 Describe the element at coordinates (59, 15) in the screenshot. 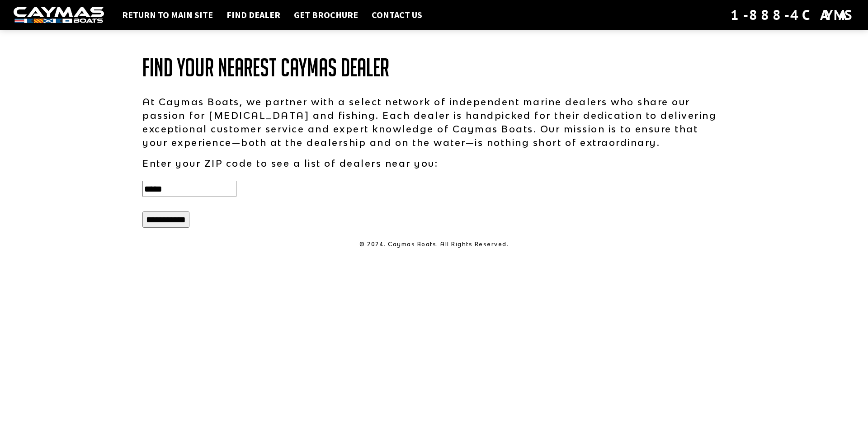

I see `img: white-logo-c9c8dbefe5ff5ceceb0f0178aa75bf4bb51f6bca0971e226c86eb53dfe498488.png` at that location.